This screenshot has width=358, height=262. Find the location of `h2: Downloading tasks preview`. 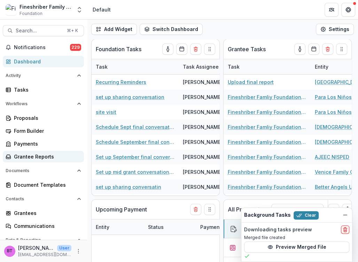

h2: Downloading tasks preview is located at coordinates (278, 229).